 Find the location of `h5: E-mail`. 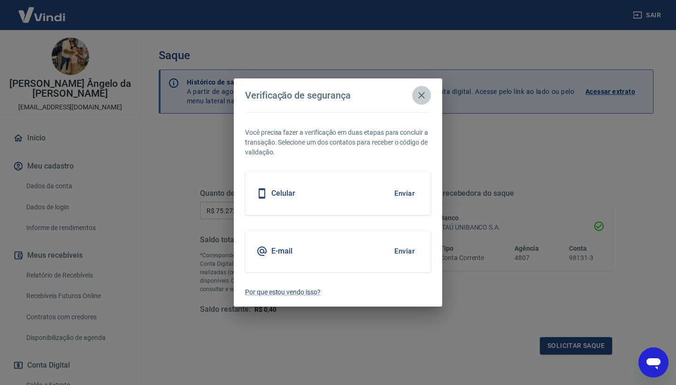

h5: E-mail is located at coordinates (282, 251).